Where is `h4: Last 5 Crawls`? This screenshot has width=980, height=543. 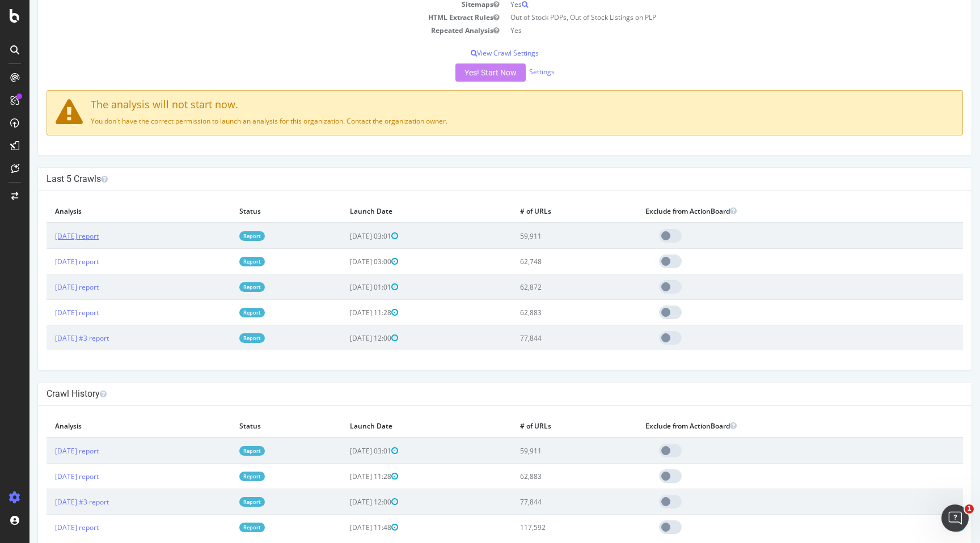 h4: Last 5 Crawls is located at coordinates (476, 179).